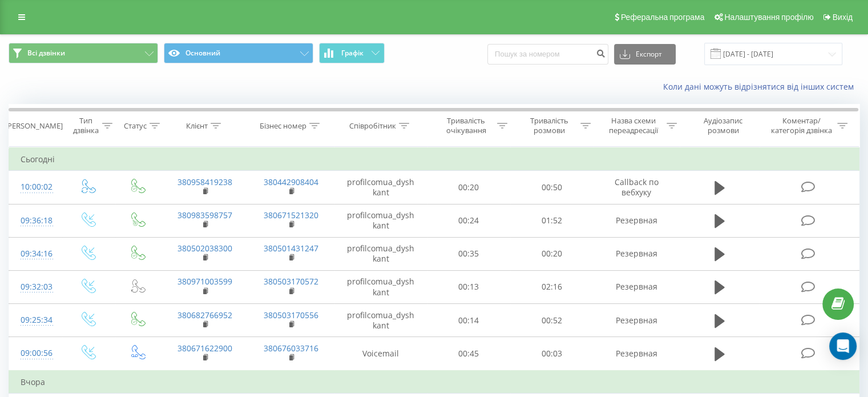 This screenshot has height=397, width=868. Describe the element at coordinates (663, 17) in the screenshot. I see `span: Реферальна програма` at that location.